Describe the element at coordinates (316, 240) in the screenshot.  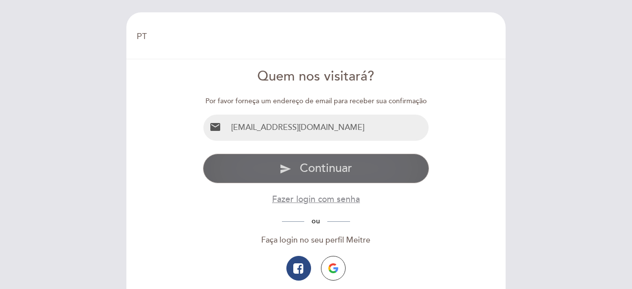
I see `div: Faça login no seu perfil Meitre` at that location.